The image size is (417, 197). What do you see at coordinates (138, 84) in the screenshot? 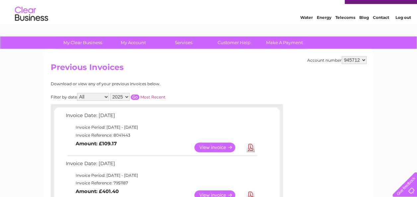
I see `div: Download or view any of your previous invoices below.` at bounding box center [138, 84].